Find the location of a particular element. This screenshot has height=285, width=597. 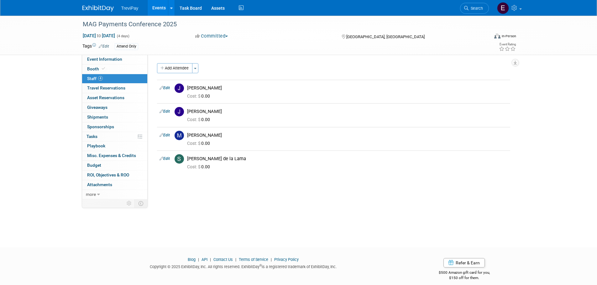

button: Committed is located at coordinates (211, 36).